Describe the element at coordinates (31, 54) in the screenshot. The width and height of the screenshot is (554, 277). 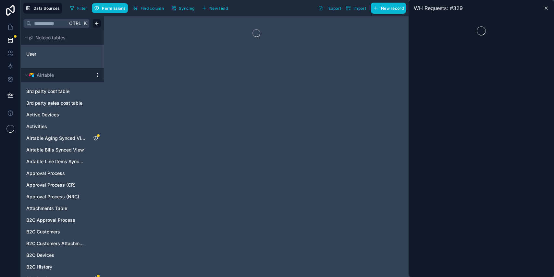
I see `span: User` at that location.